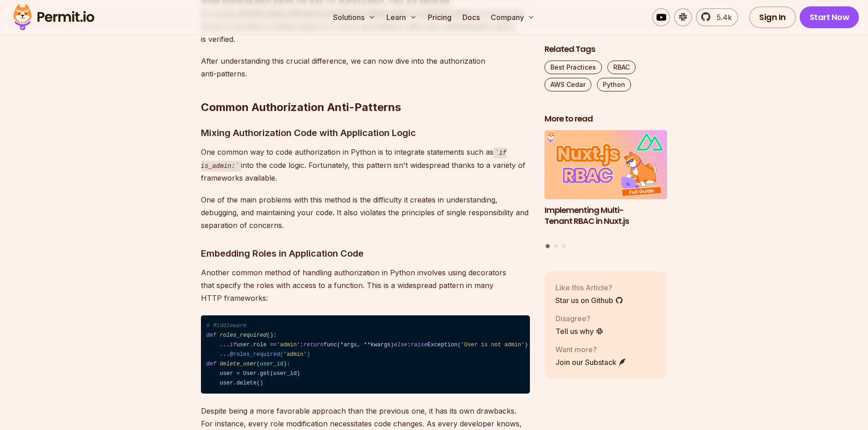  Describe the element at coordinates (471, 17) in the screenshot. I see `a: Docs` at that location.